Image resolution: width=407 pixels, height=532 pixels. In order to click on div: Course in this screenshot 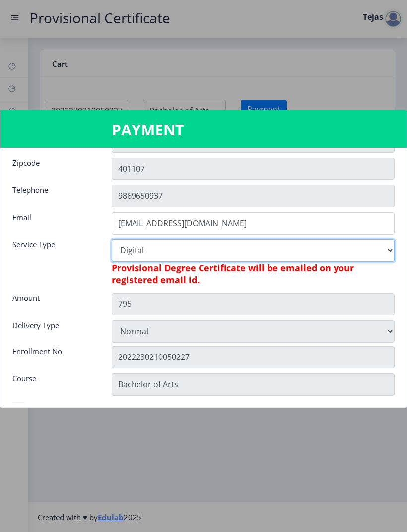, I will do `click(54, 383)`.